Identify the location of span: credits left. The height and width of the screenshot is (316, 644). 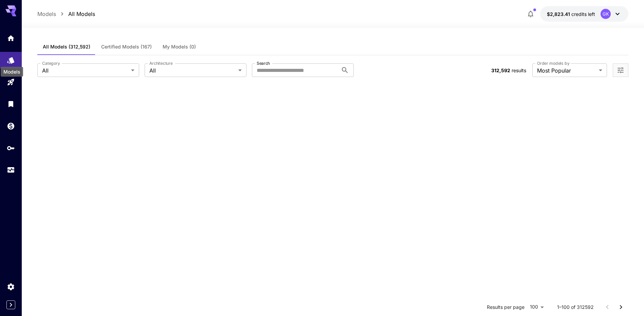
(583, 14).